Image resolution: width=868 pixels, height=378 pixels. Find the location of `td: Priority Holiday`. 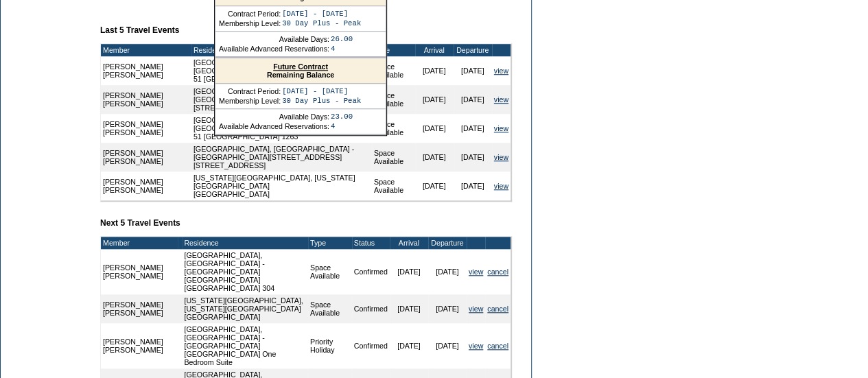

td: Priority Holiday is located at coordinates (330, 346).